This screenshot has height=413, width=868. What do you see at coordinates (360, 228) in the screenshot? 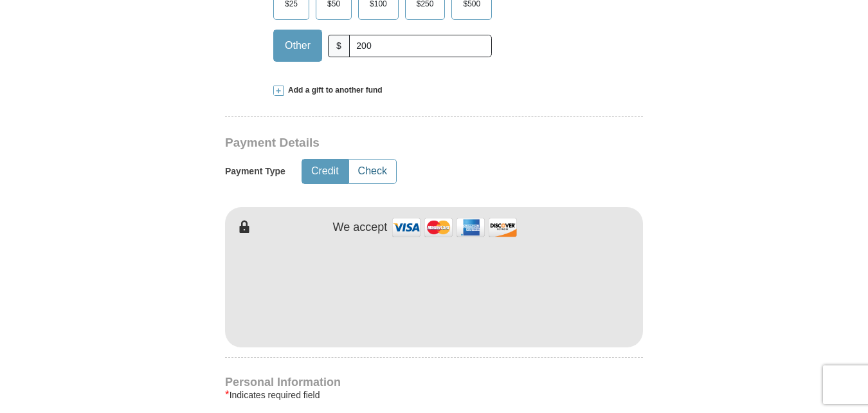
I see `h4: We accept` at bounding box center [360, 228].